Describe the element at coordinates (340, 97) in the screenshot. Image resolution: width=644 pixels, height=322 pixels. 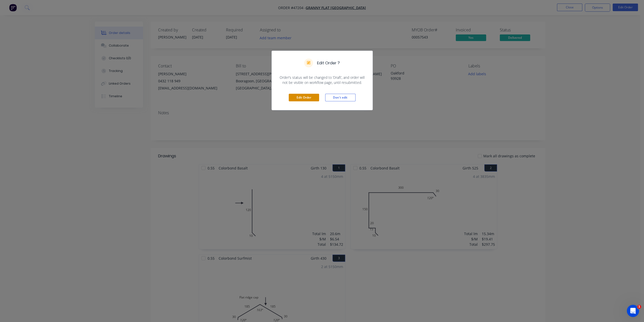
I see `button: Don't edit` at that location.